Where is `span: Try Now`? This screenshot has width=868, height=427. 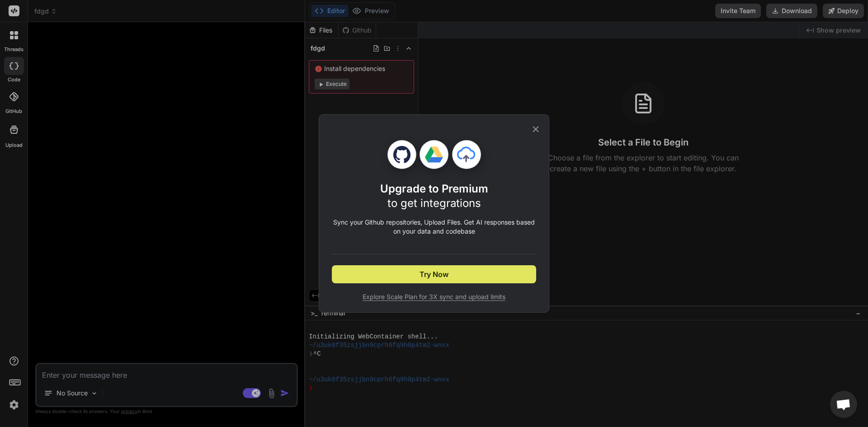 span: Try Now is located at coordinates (434, 274).